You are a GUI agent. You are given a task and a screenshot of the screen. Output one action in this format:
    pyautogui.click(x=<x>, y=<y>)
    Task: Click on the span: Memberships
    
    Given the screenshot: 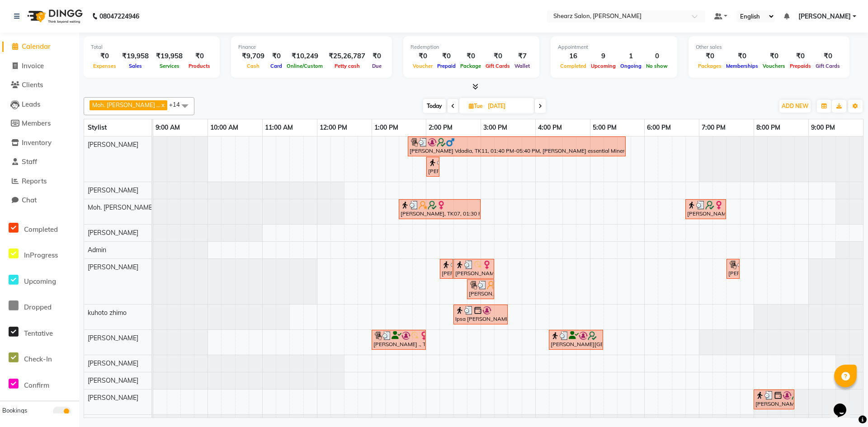 What is the action you would take?
    pyautogui.click(x=742, y=66)
    